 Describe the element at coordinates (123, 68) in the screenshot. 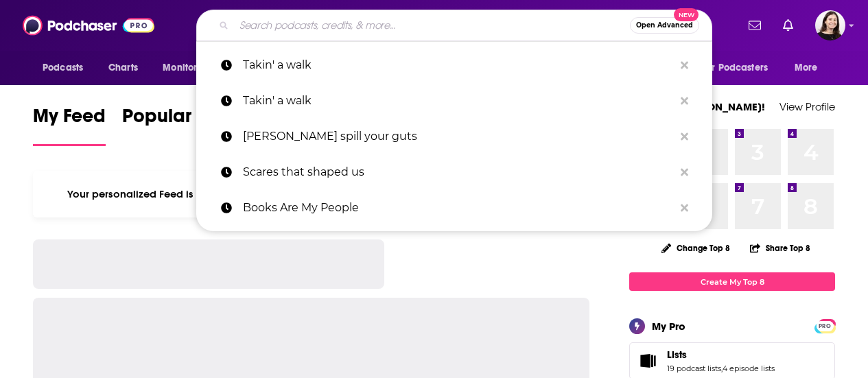

I see `span: Charts` at that location.